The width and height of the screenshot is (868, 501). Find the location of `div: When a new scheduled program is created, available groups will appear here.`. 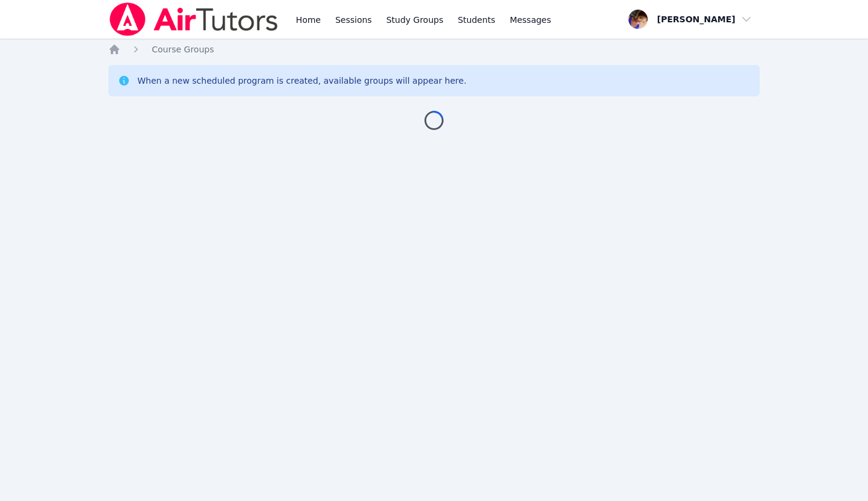

div: When a new scheduled program is created, available groups will appear here. is located at coordinates (302, 81).